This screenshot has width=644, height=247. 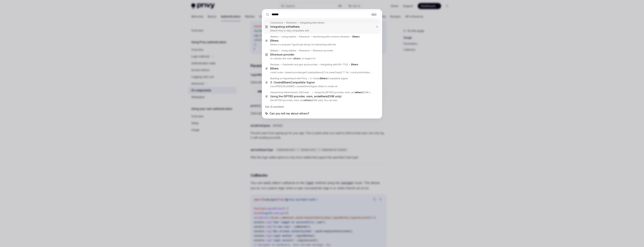 What do you see at coordinates (291, 92) in the screenshot?
I see `div: Hierarchical deterministic (HD) wallets` at bounding box center [291, 92].